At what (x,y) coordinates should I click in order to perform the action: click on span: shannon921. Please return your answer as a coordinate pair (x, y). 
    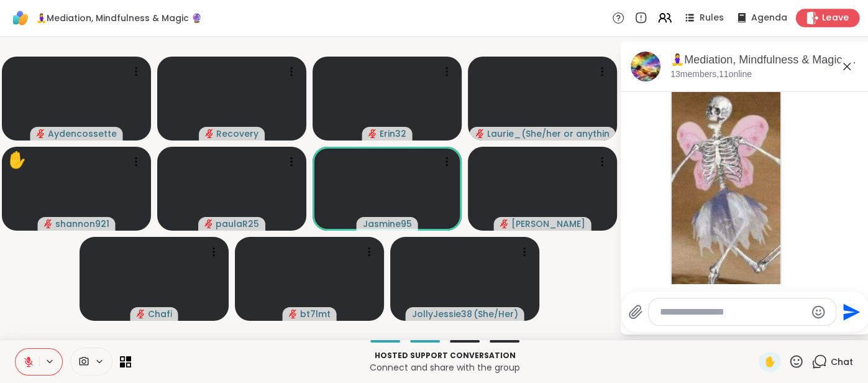
    Looking at the image, I should click on (82, 223).